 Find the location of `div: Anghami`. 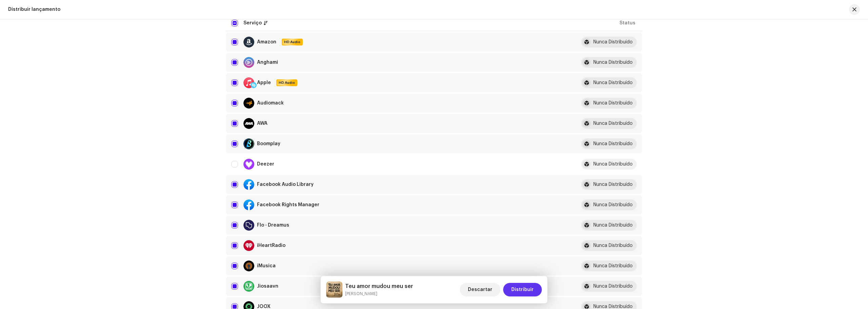

div: Anghami is located at coordinates (268, 63).